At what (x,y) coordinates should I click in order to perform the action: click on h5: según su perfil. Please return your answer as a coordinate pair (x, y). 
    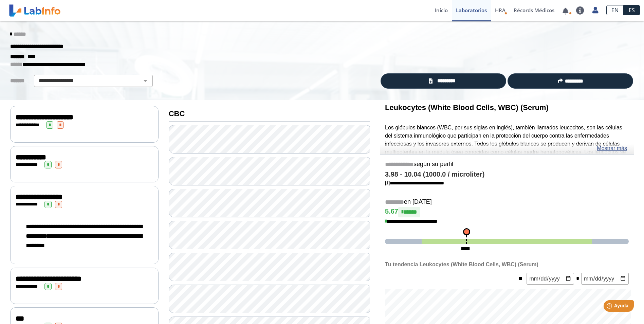
    Looking at the image, I should click on (507, 164).